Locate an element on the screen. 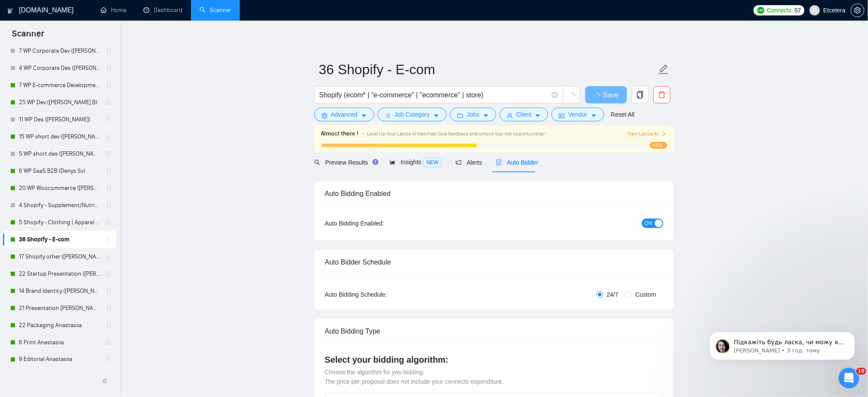 The image size is (868, 397). a: 9 Editorial Anastasiia is located at coordinates (60, 360).